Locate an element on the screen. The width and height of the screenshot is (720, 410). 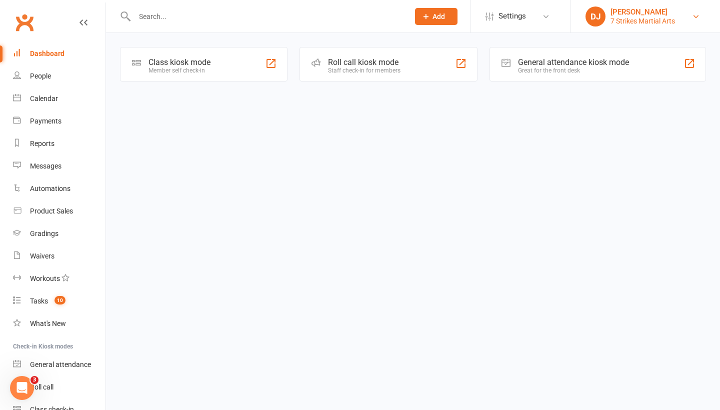
a: Tasks 10 is located at coordinates (59, 301).